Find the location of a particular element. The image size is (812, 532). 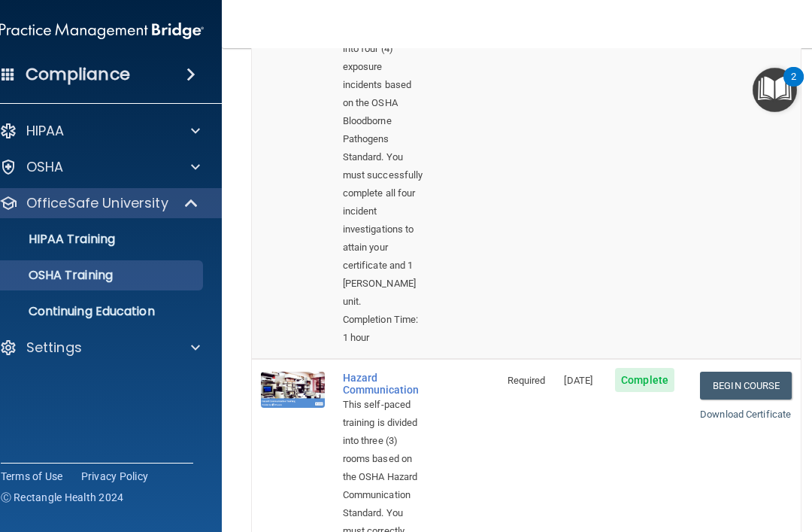

a: Terms of Use is located at coordinates (31, 476).